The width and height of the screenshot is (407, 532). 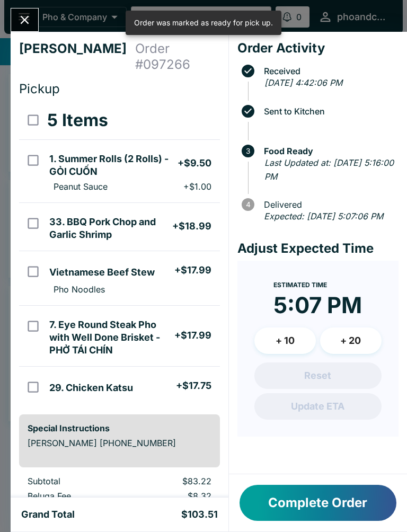 I want to click on p: Peanut Sauce, so click(x=81, y=187).